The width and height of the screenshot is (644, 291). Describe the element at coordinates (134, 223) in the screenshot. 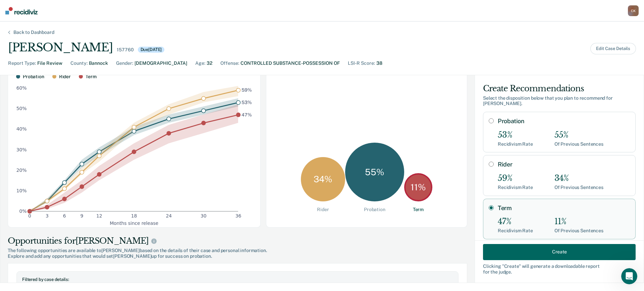

I see `g: x-axis label` at that location.